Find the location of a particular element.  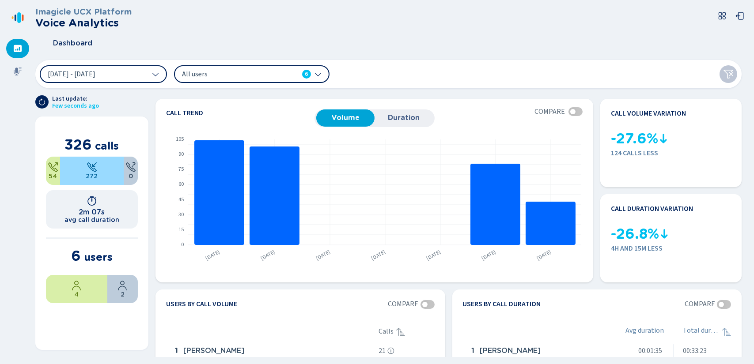

span: 4 is located at coordinates (76, 295).